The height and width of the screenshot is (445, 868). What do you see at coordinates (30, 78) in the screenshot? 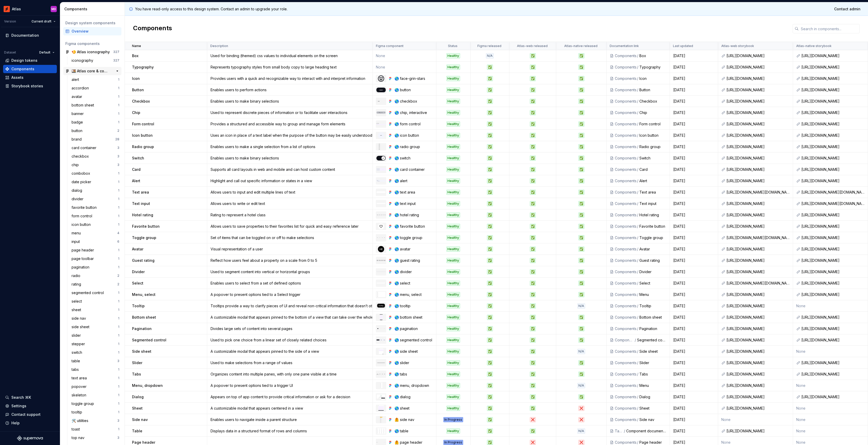
I see `a: Assets` at bounding box center [30, 78].